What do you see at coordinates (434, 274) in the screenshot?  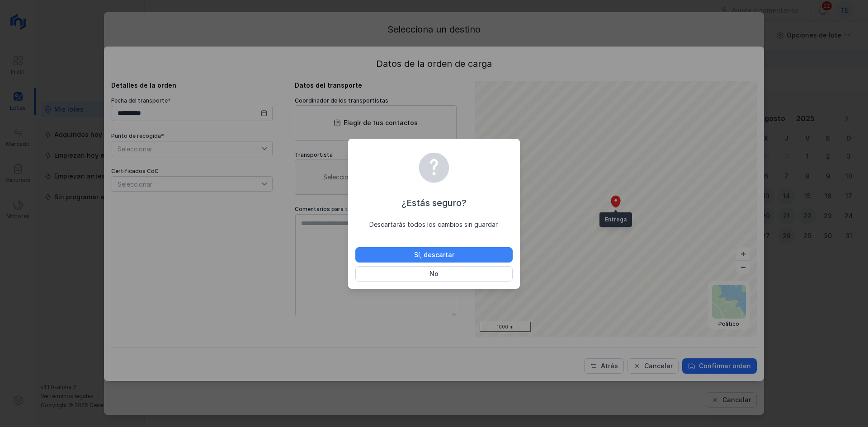 I see `button: No` at bounding box center [434, 274].